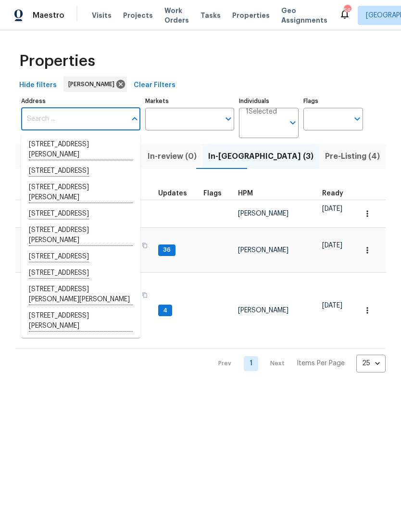 The image size is (401, 513). Describe the element at coordinates (269, 101) in the screenshot. I see `label: Individuals` at that location.